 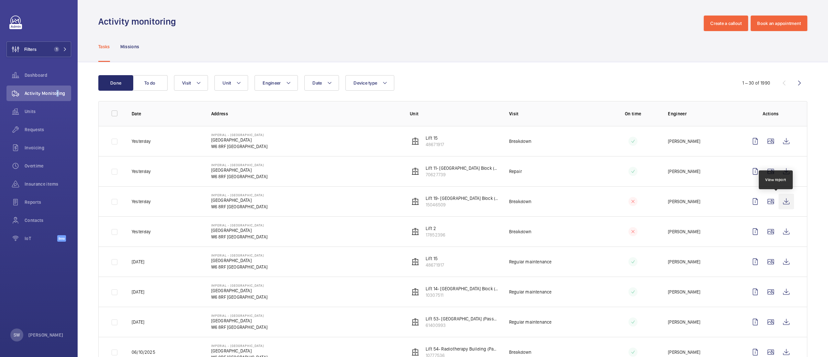 I want to click on p: 10307511, so click(x=462, y=295).